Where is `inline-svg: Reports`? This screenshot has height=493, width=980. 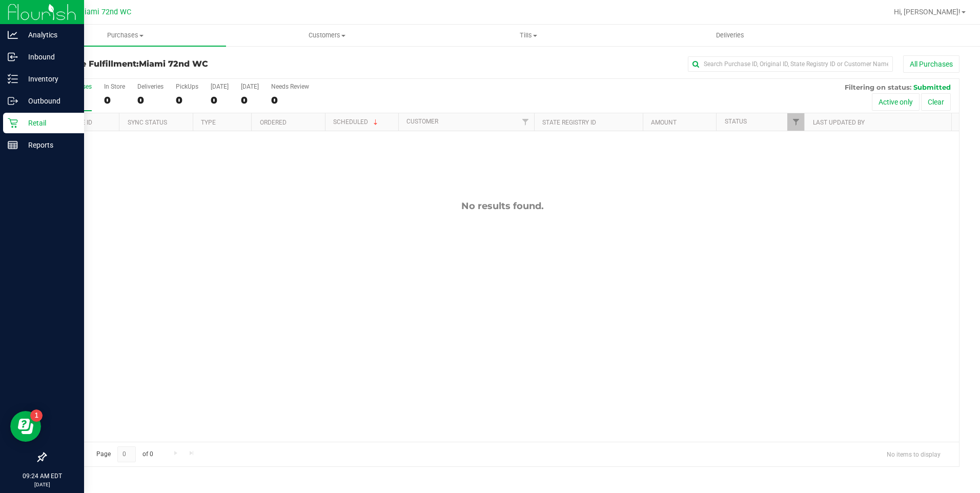 inline-svg: Reports is located at coordinates (13, 145).